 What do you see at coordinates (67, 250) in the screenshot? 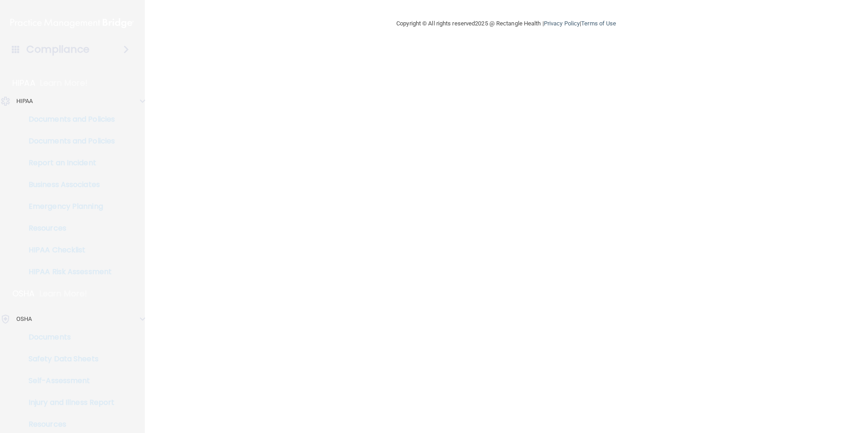
I see `p: HIPAA Checklist` at bounding box center [67, 250].